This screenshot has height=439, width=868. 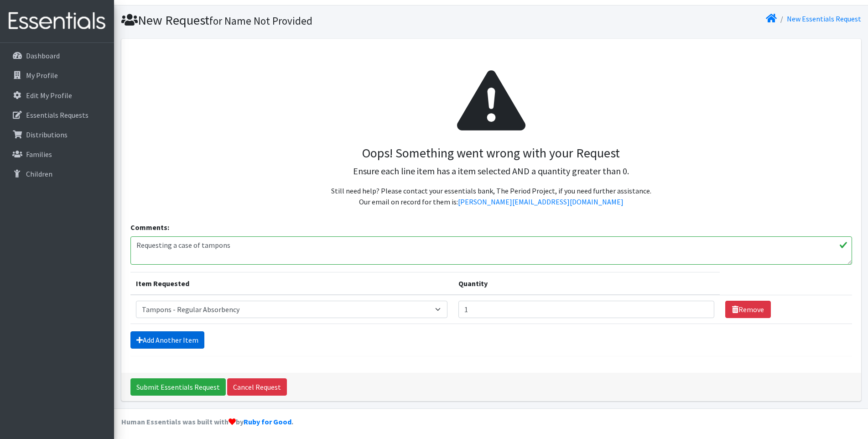 What do you see at coordinates (267, 422) in the screenshot?
I see `a: Ruby for Good` at bounding box center [267, 422].